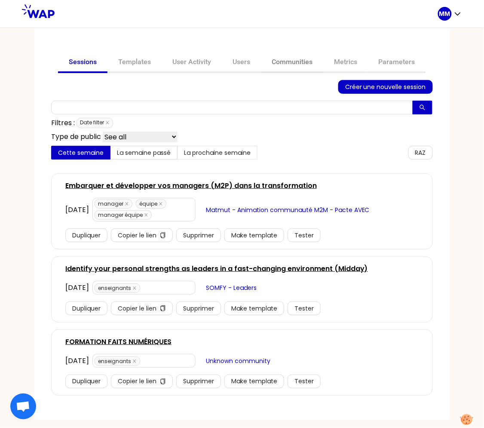 The width and height of the screenshot is (484, 428). I want to click on button: Unknown community, so click(238, 361).